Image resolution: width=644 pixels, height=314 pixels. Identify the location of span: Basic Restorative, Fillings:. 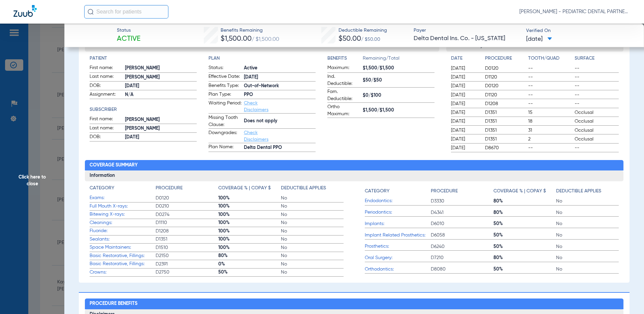
(123, 264).